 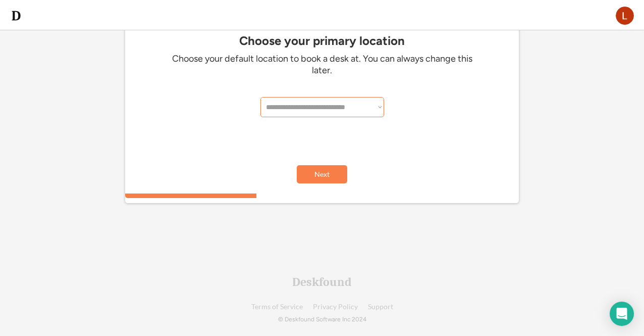 What do you see at coordinates (336, 307) in the screenshot?
I see `a: Privacy Policy` at bounding box center [336, 307].